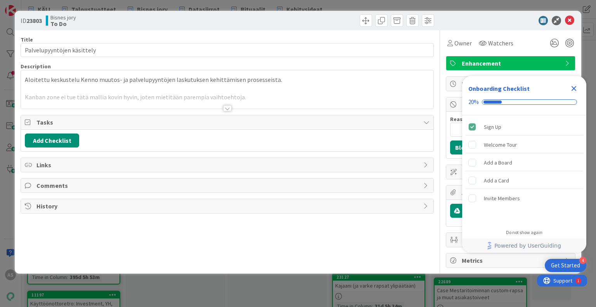  Describe the element at coordinates (512, 193) in the screenshot. I see `span: Attachments` at that location.